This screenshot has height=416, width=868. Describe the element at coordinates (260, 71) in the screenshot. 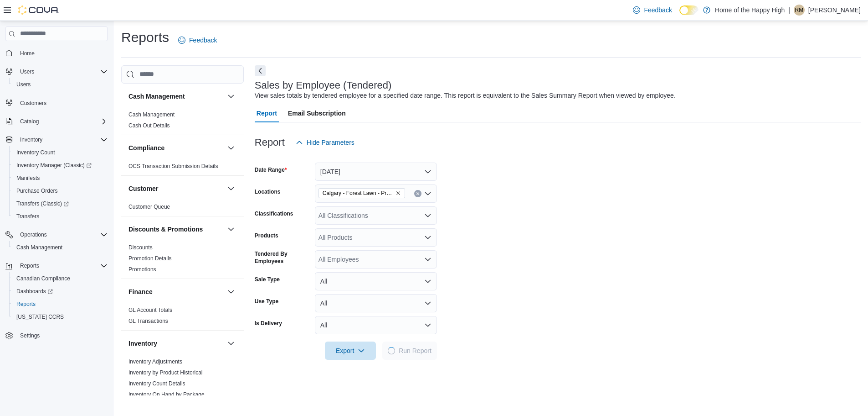

I see `button: Next` at that location.